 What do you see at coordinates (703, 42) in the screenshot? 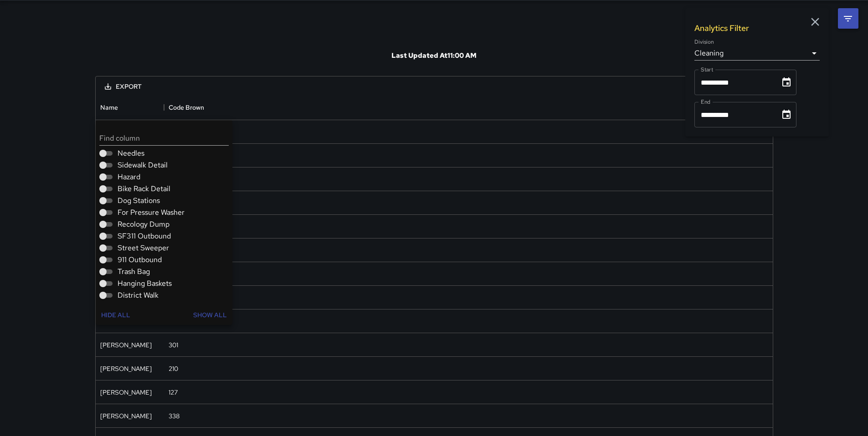
I see `label: Division` at bounding box center [703, 42].